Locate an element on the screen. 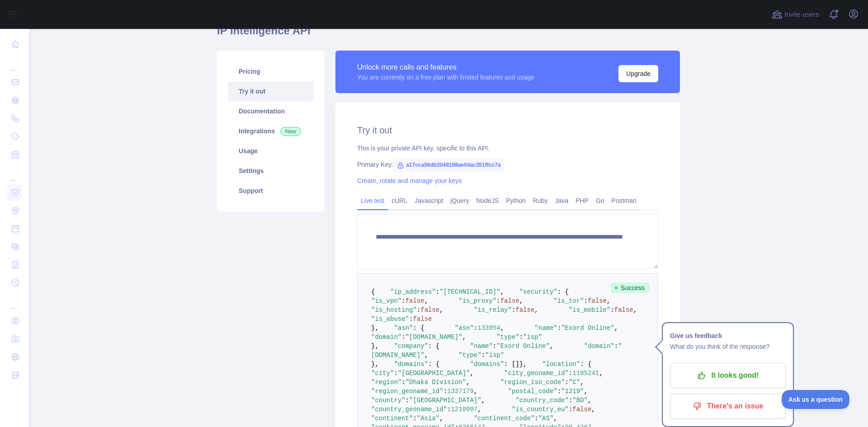 The height and width of the screenshot is (427, 868). span: "AS" is located at coordinates (546, 418).